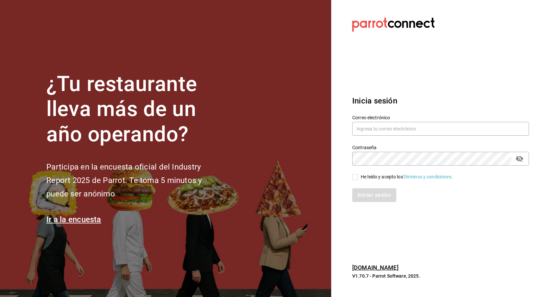 This screenshot has width=552, height=297. What do you see at coordinates (441, 276) in the screenshot?
I see `p: V1.70.7 - Parrot Software, 2025.` at bounding box center [441, 276].